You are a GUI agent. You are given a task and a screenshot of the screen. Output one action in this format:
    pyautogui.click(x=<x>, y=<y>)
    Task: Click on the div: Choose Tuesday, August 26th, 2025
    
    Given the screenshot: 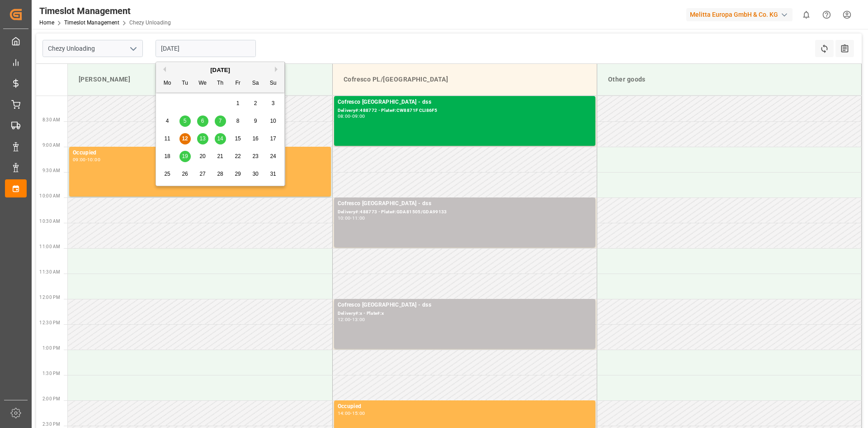 What is the action you would take?
    pyautogui.click(x=185, y=173)
    